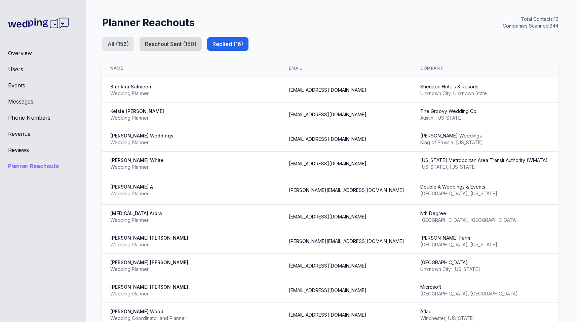 This screenshot has height=322, width=580. Describe the element at coordinates (148, 23) in the screenshot. I see `h1: Planner Reachouts` at that location.